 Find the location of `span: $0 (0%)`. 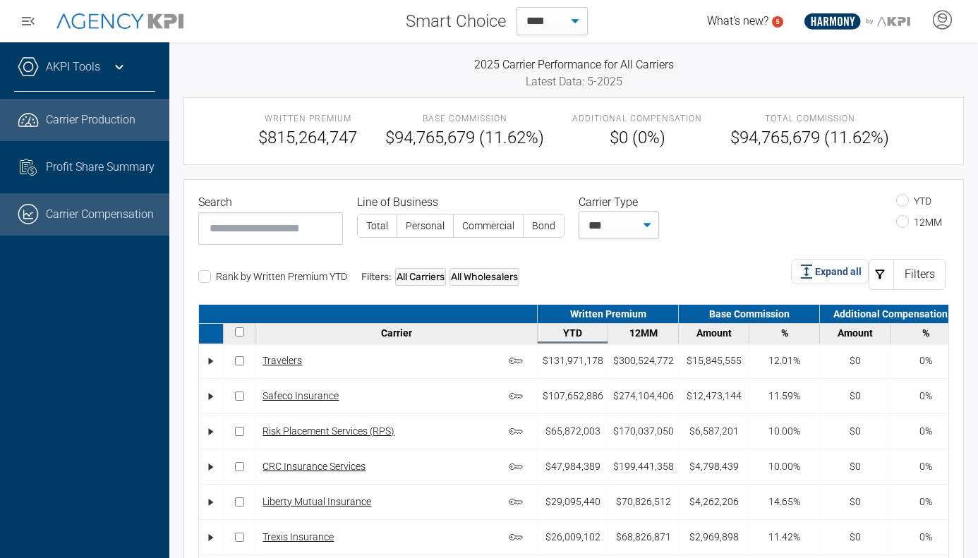

span: $0 (0%) is located at coordinates (637, 138).